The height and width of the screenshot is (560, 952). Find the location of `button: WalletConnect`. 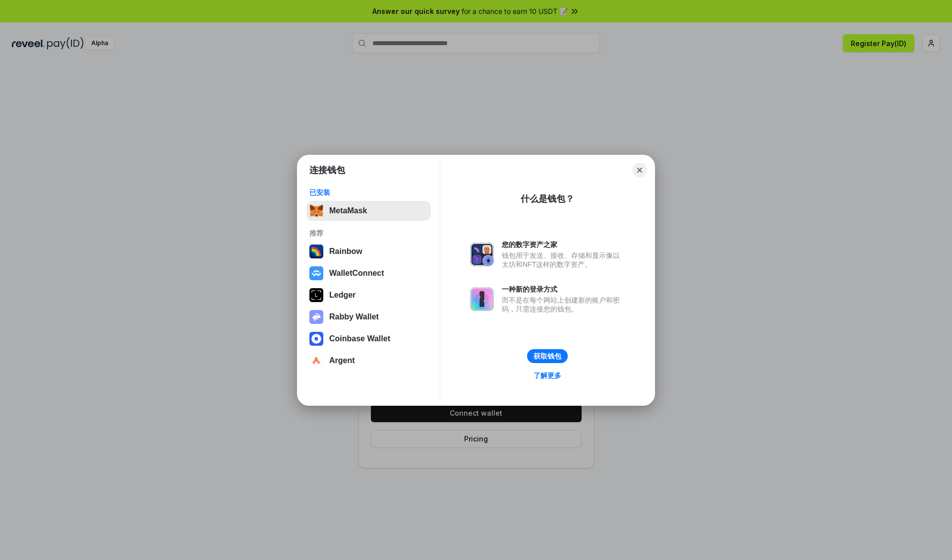

button: WalletConnect is located at coordinates (369, 273).